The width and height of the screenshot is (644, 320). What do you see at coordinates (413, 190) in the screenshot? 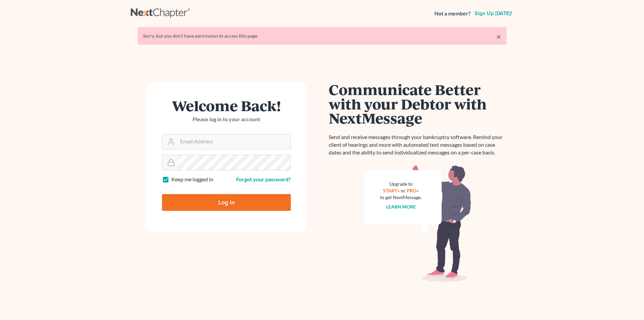
I see `a: PRO+` at bounding box center [413, 190].